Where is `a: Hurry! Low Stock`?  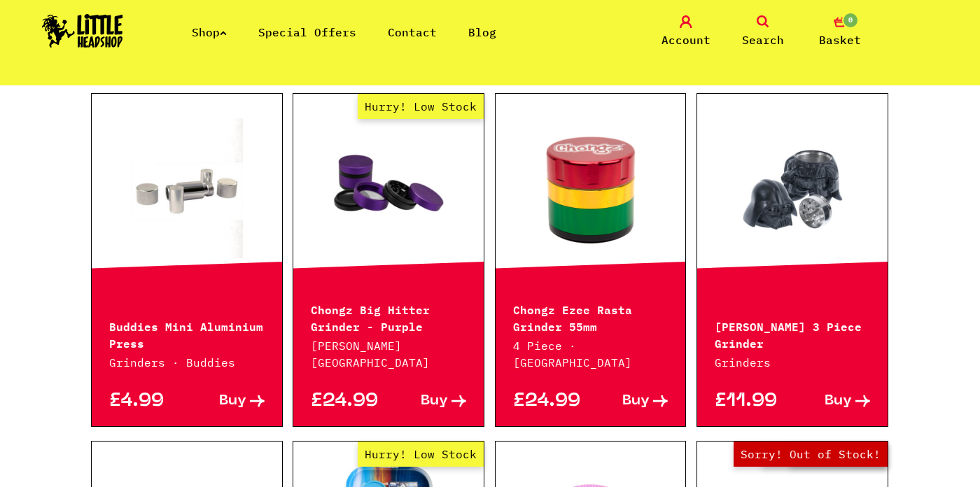 a: Hurry! Low Stock is located at coordinates (389, 189).